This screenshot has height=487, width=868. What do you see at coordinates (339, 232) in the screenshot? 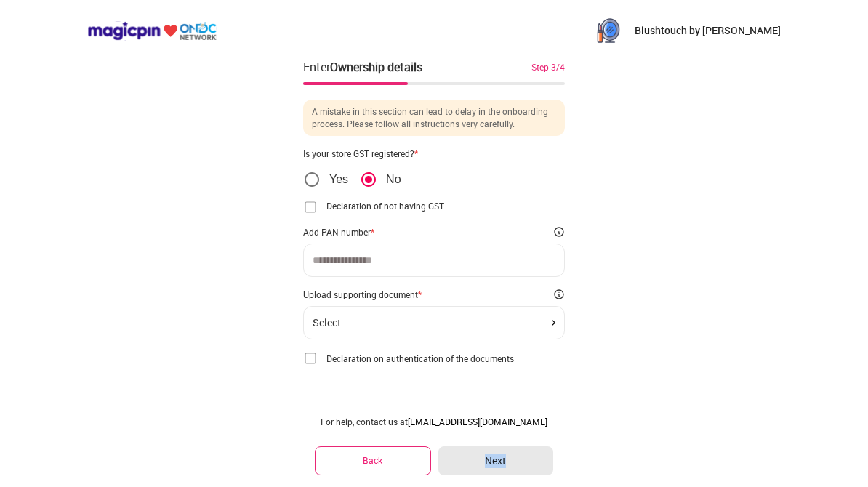
I see `div: Add PAN number` at bounding box center [339, 232].